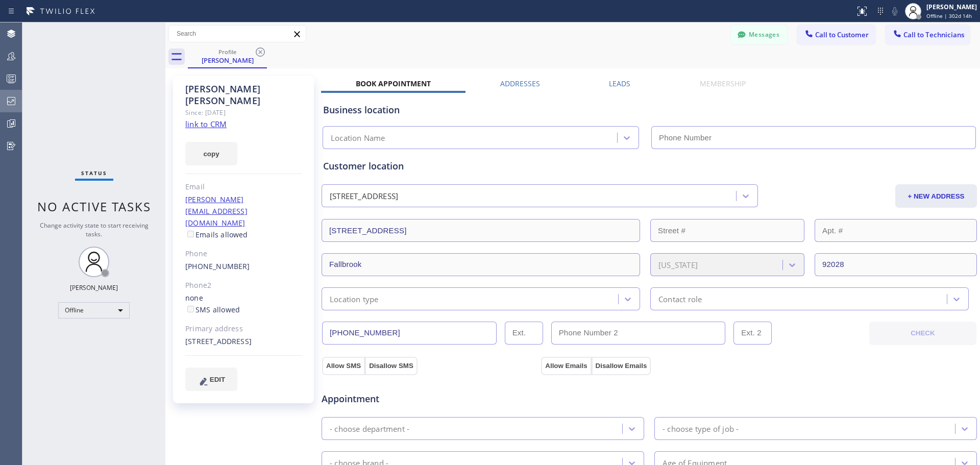  I want to click on label: SMS allowed, so click(212, 310).